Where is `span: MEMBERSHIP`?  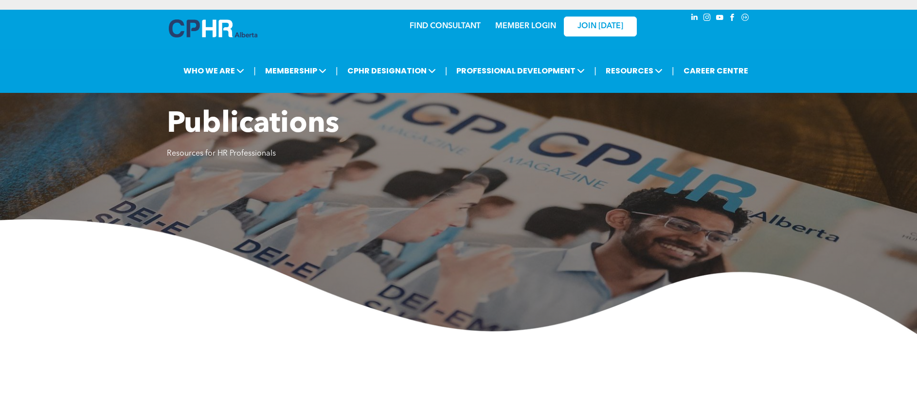
span: MEMBERSHIP is located at coordinates (296, 71).